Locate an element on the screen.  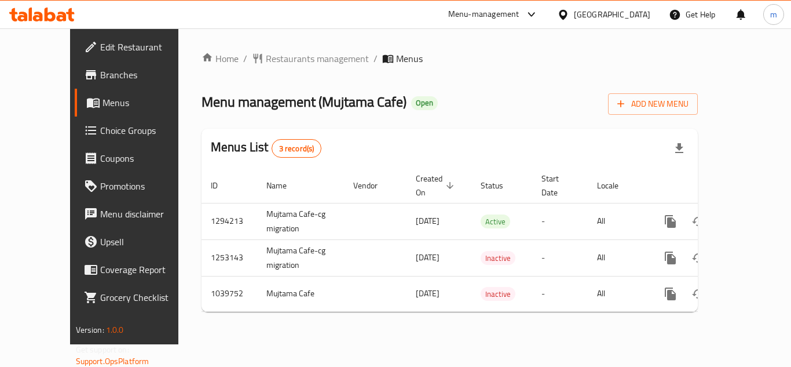
td: 1039752 is located at coordinates (229, 293).